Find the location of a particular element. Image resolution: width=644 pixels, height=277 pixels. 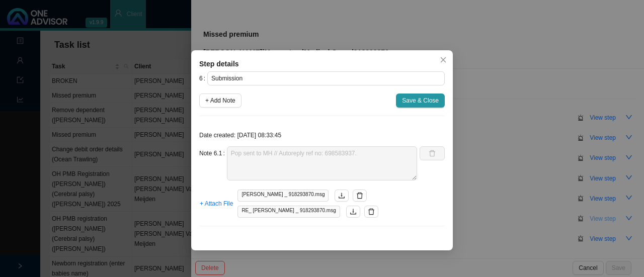

span: close is located at coordinates (443, 60).